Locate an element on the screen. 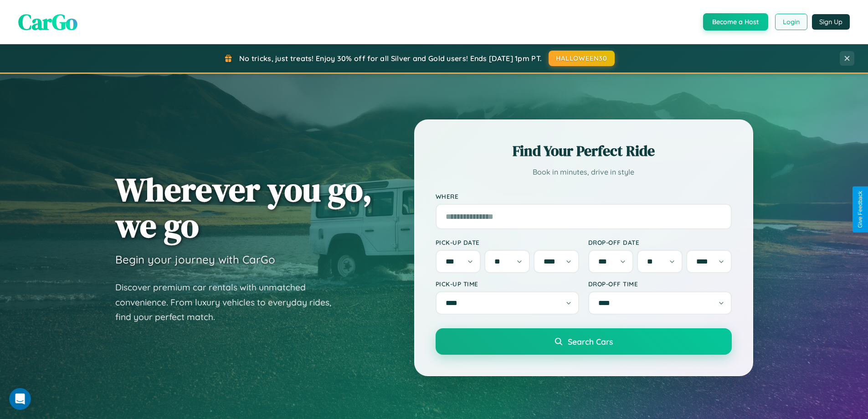  label: Where is located at coordinates (583, 196).